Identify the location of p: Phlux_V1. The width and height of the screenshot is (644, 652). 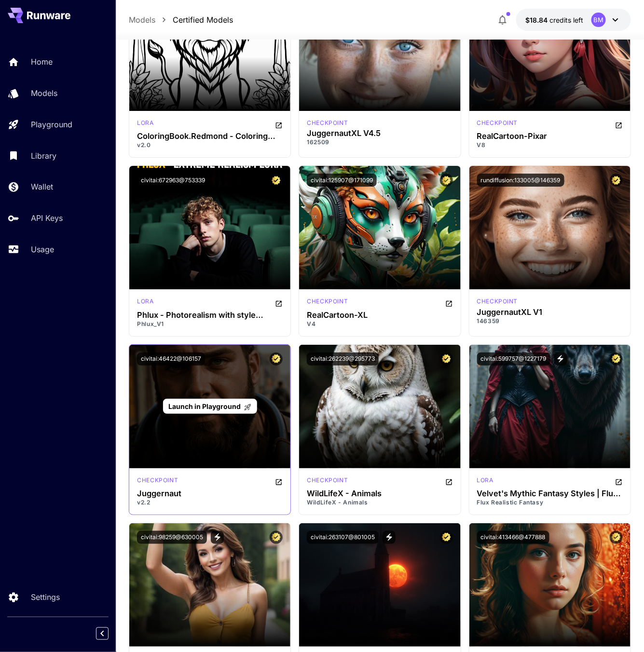
(210, 324).